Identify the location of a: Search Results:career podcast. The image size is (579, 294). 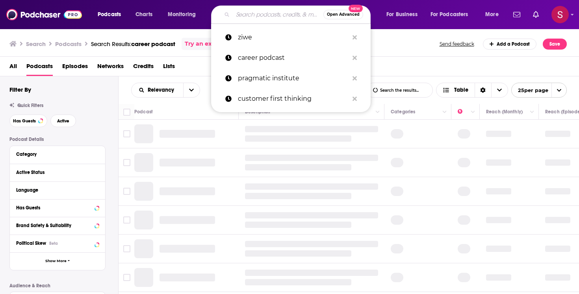
(133, 44).